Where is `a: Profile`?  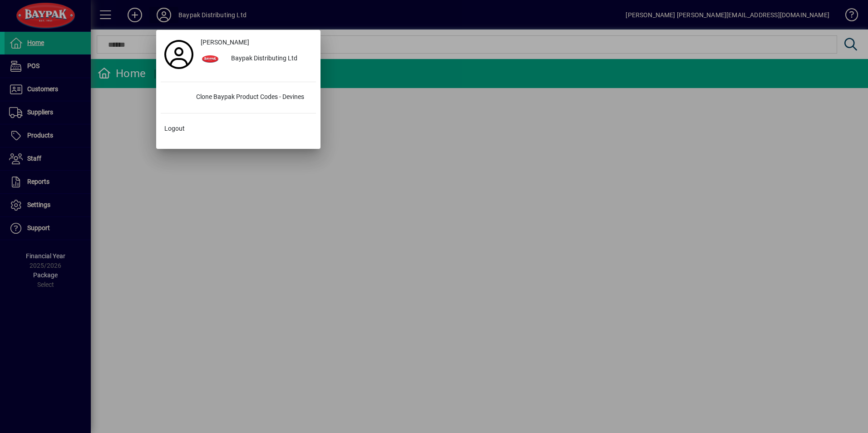
a: Profile is located at coordinates (179, 55).